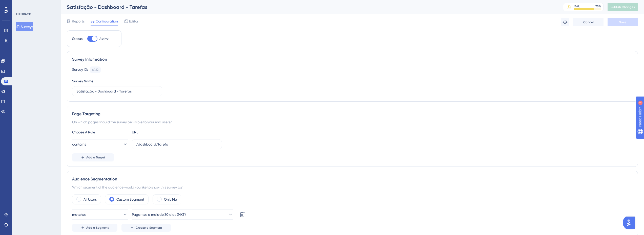 The image size is (644, 235). I want to click on div: Page Targeting, so click(352, 114).